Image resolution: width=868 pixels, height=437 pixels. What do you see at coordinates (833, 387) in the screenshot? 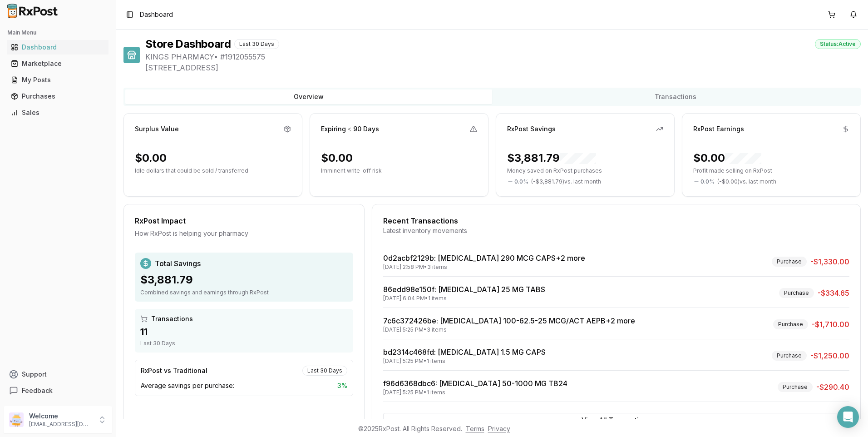
I see `span: -$290.40` at bounding box center [833, 387].